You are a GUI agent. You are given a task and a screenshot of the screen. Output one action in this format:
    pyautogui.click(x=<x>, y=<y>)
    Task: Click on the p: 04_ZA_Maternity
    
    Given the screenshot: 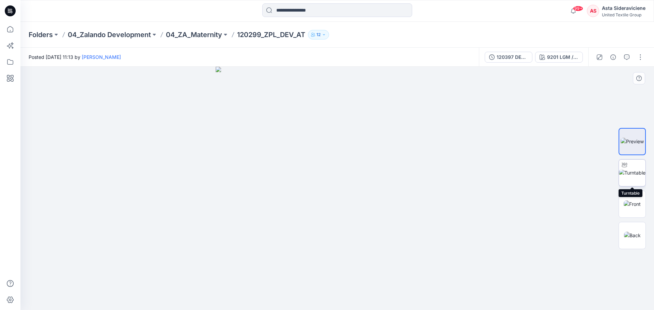 What is the action you would take?
    pyautogui.click(x=194, y=35)
    